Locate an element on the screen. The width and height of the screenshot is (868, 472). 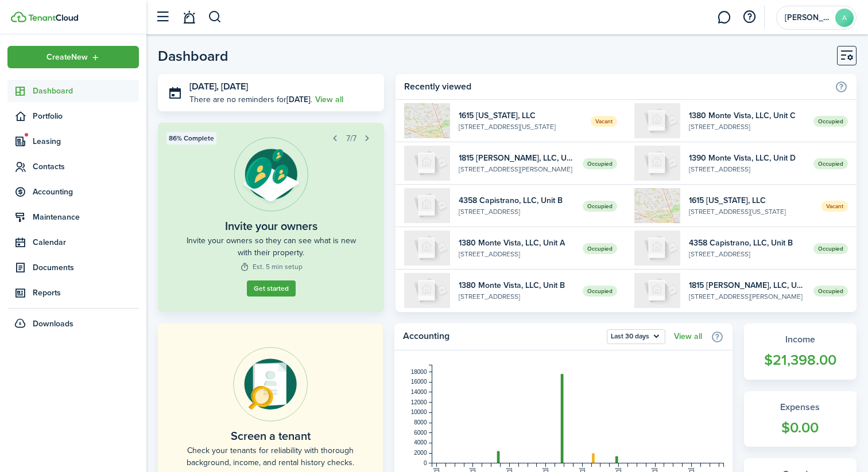
a: Dashboard is located at coordinates (73, 91).